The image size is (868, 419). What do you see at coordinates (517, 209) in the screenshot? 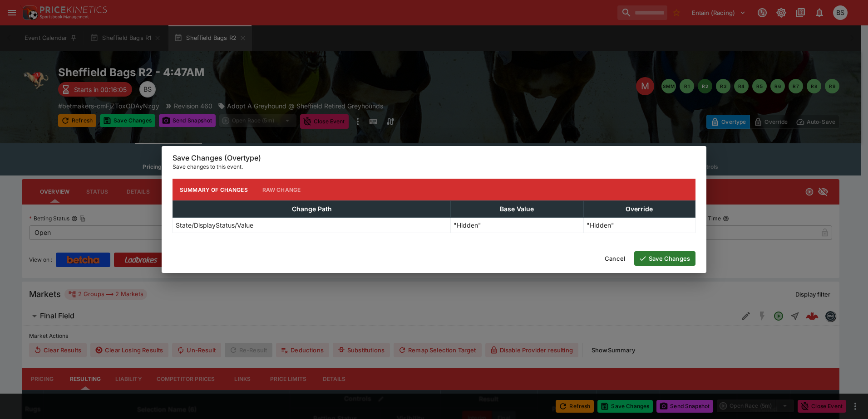
I see `th: Base Value` at bounding box center [517, 209].